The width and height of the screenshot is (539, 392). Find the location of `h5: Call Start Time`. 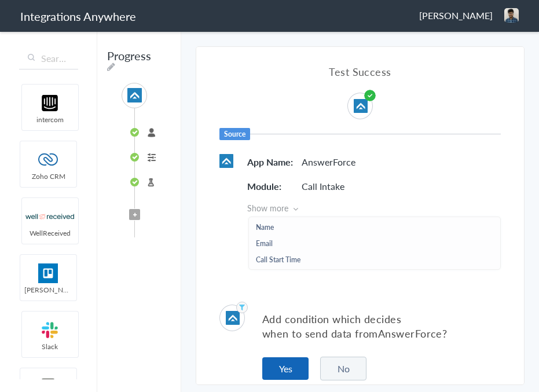

h5: Call Start Time is located at coordinates (278, 260).